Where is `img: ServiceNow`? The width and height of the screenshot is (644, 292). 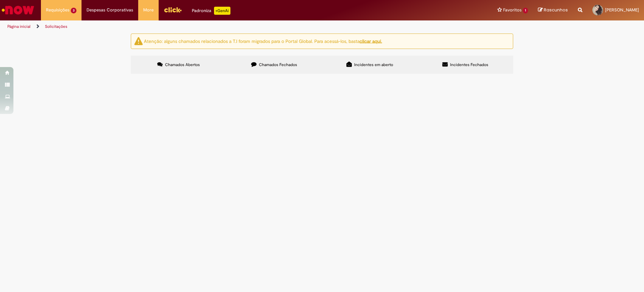
img: ServiceNow is located at coordinates (18, 10).